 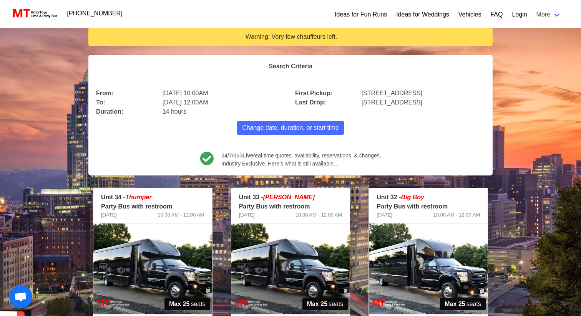 What do you see at coordinates (291, 269) in the screenshot?
I see `img: 33%2001.jpg` at bounding box center [291, 269].